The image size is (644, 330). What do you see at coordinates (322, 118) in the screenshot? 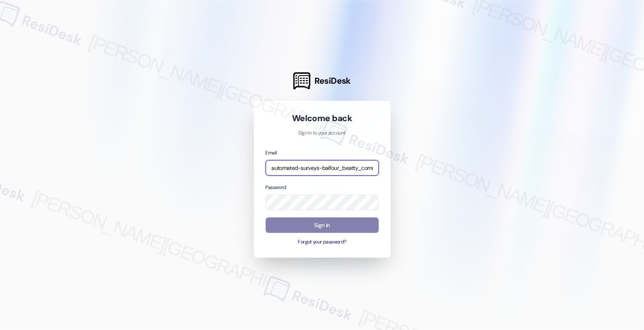
I see `h1: Welcome back` at bounding box center [322, 118].